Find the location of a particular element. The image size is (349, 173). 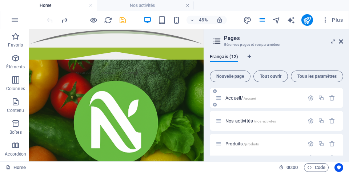

p: Éléments is located at coordinates (15, 67).